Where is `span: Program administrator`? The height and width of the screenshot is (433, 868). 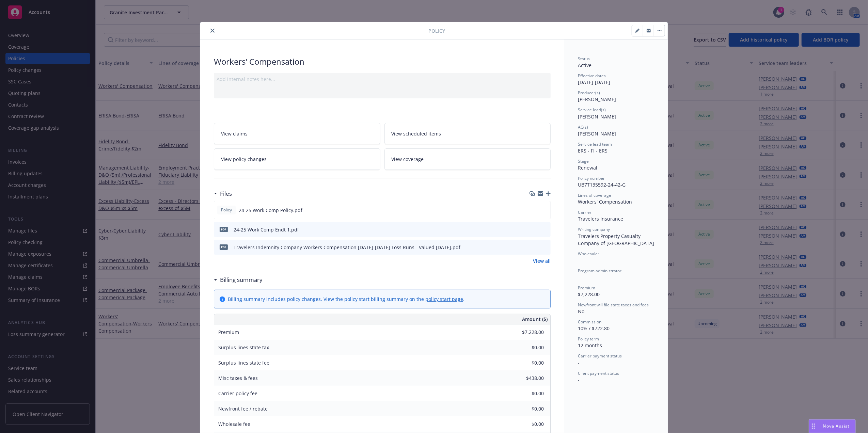
span: Program administrator is located at coordinates (600, 271).